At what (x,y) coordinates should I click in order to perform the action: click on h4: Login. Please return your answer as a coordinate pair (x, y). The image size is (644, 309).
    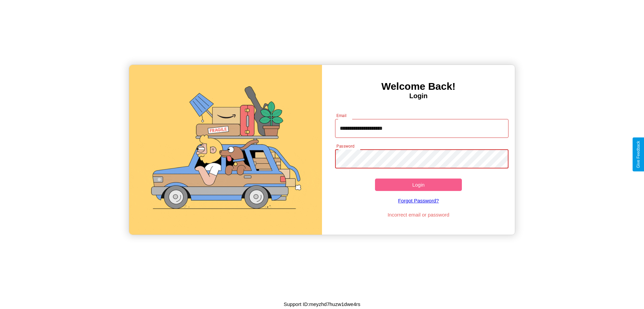
    Looking at the image, I should click on (418, 96).